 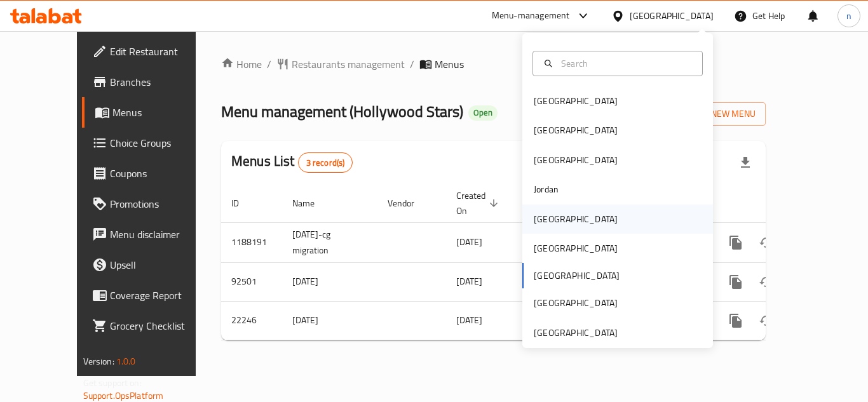 What do you see at coordinates (161, 52) in the screenshot?
I see `span: Edit Restaurant` at bounding box center [161, 52].